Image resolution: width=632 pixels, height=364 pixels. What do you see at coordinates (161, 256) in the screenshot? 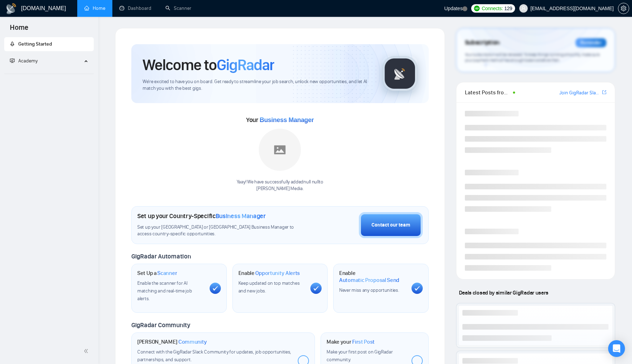
I see `span: GigRadar Automation` at bounding box center [161, 256].